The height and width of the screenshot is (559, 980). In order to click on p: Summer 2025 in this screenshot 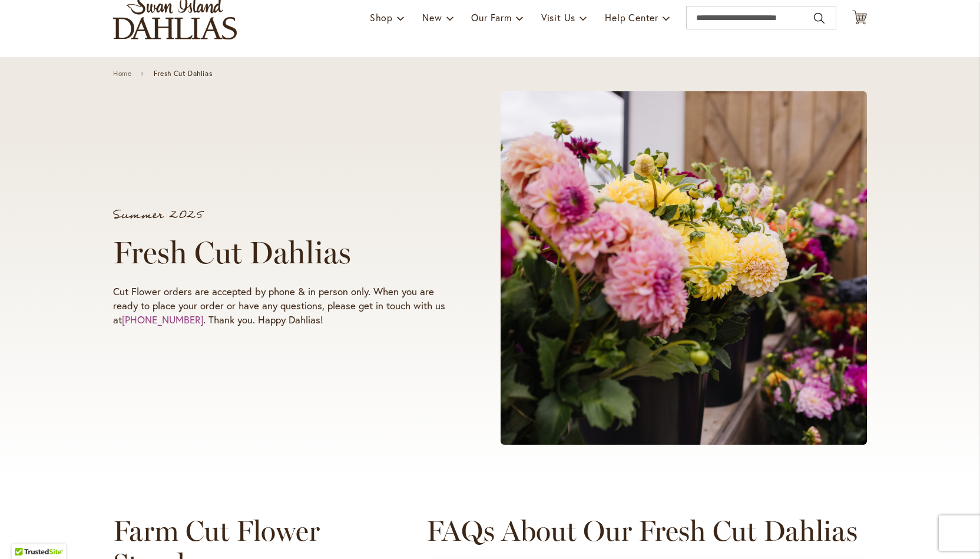, I will do `click(285, 215)`.